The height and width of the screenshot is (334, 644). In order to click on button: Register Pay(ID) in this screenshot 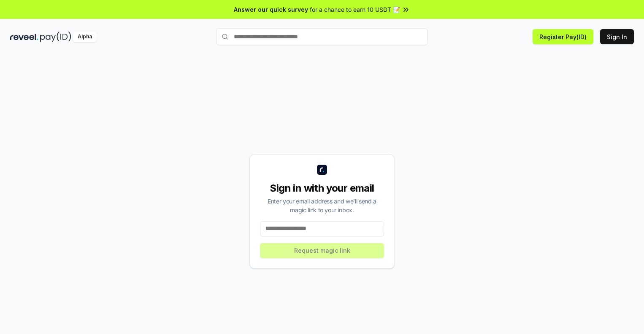, I will do `click(563, 37)`.